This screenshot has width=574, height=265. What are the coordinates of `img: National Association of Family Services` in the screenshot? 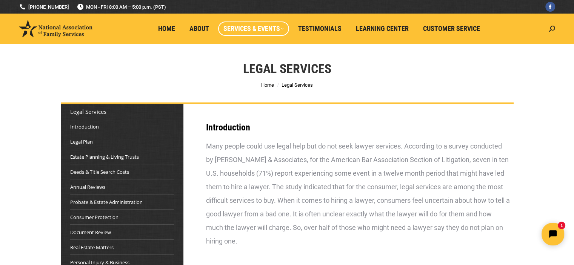 It's located at (55, 29).